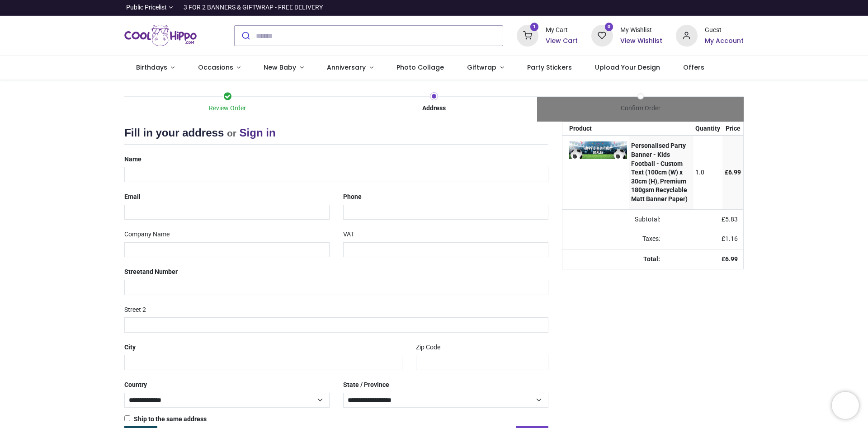  Describe the element at coordinates (641, 41) in the screenshot. I see `h6: View Wishlist` at that location.